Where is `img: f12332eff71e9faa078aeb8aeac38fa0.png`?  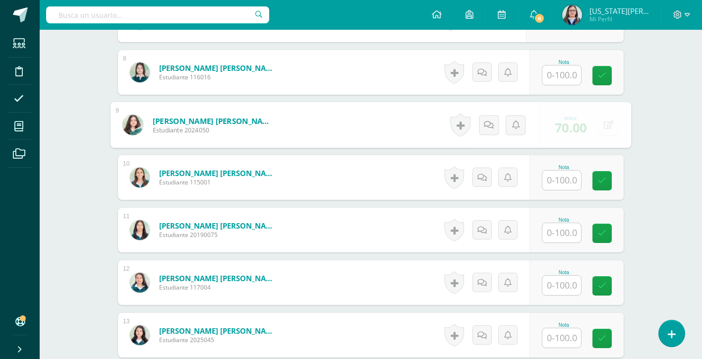 img: f12332eff71e9faa078aeb8aeac38fa0.png is located at coordinates (132, 124).